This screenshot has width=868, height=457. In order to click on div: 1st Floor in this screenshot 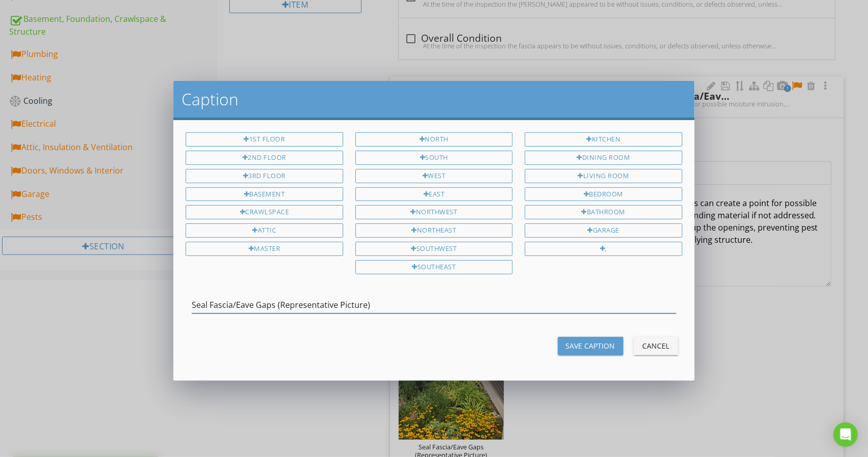, I will do `click(264, 139)`.